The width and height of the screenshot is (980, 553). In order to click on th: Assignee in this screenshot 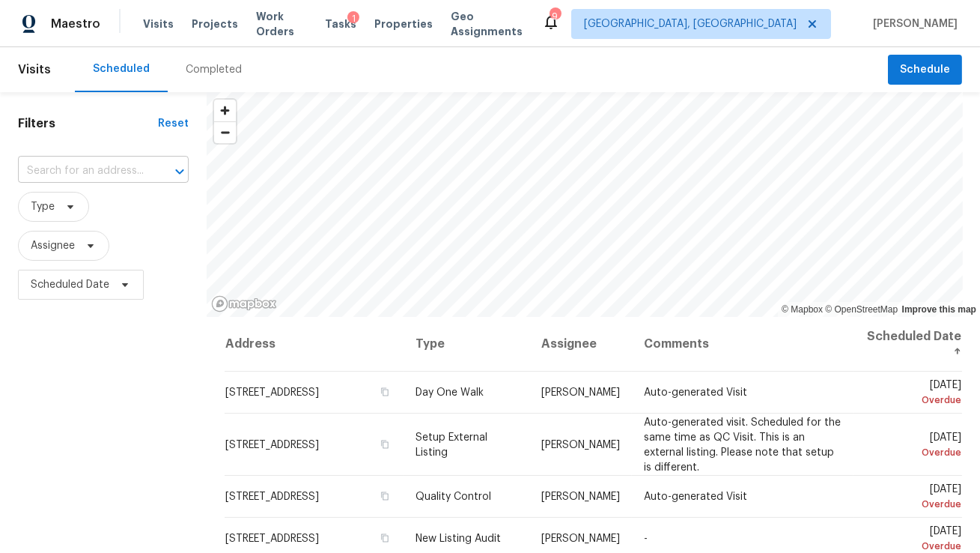, I will do `click(580, 344)`.